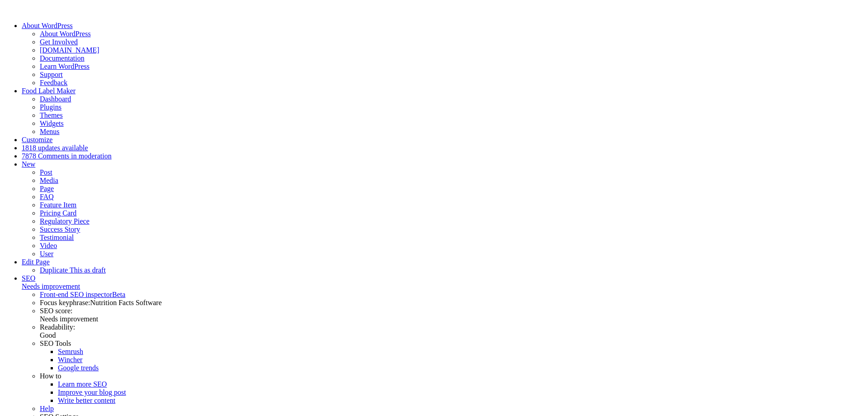 The height and width of the screenshot is (416, 868). What do you see at coordinates (37, 139) in the screenshot?
I see `a: Customize` at bounding box center [37, 139].